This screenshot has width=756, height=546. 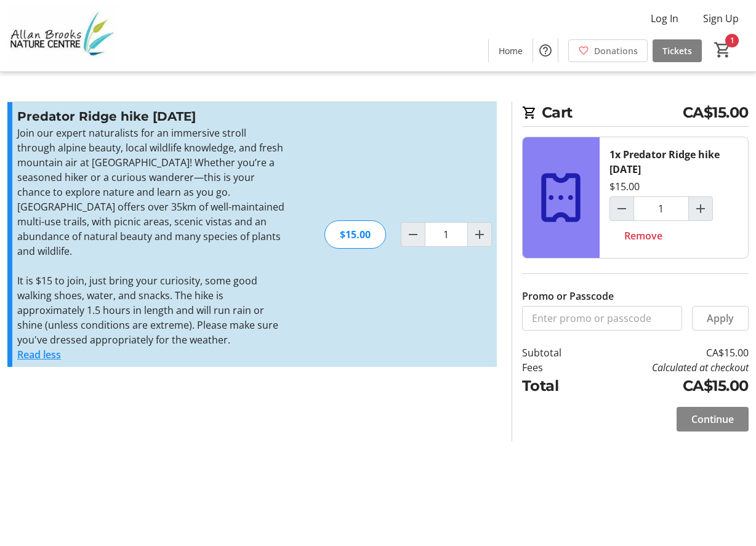 What do you see at coordinates (723, 50) in the screenshot?
I see `button: Cart` at bounding box center [723, 50].